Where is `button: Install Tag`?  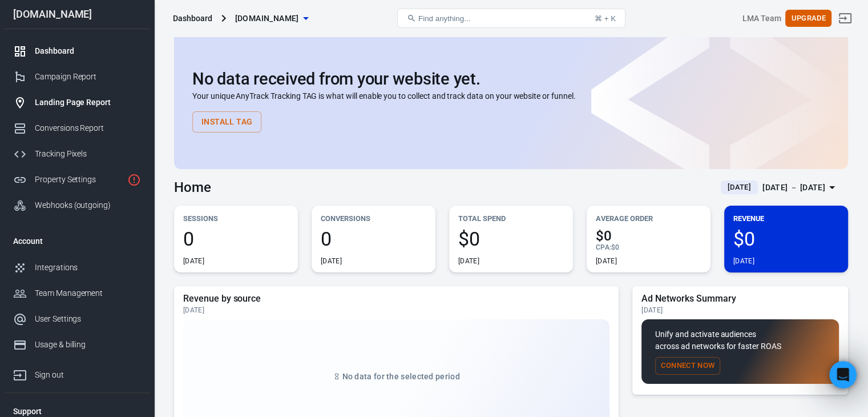
button: Install Tag is located at coordinates (226, 121).